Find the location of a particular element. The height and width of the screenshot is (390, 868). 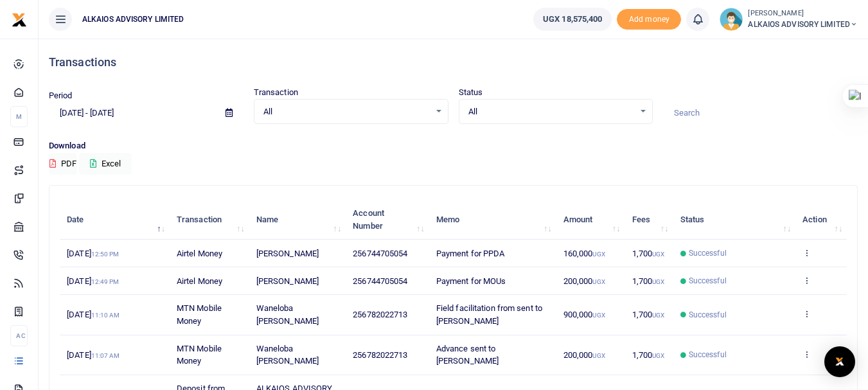

p: Download is located at coordinates (453, 146).